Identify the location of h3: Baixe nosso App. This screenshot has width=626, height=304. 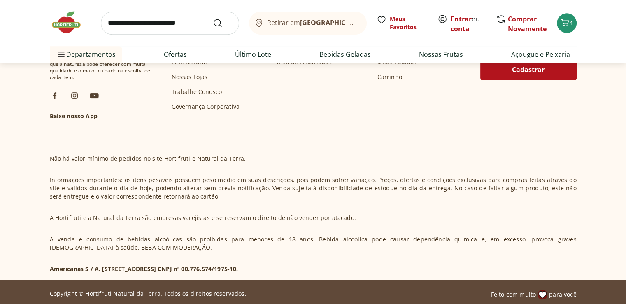
(104, 116).